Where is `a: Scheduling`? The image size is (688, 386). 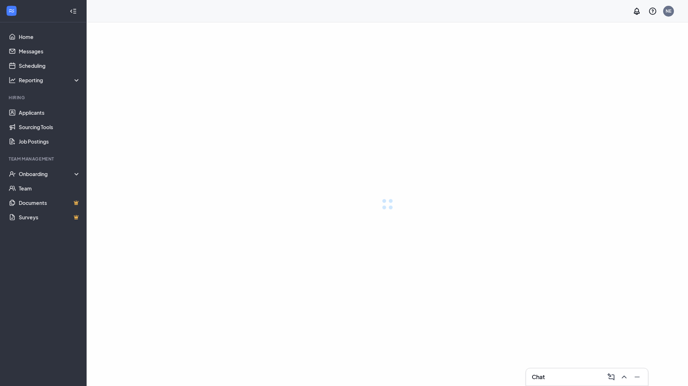
a: Scheduling is located at coordinates (49, 66).